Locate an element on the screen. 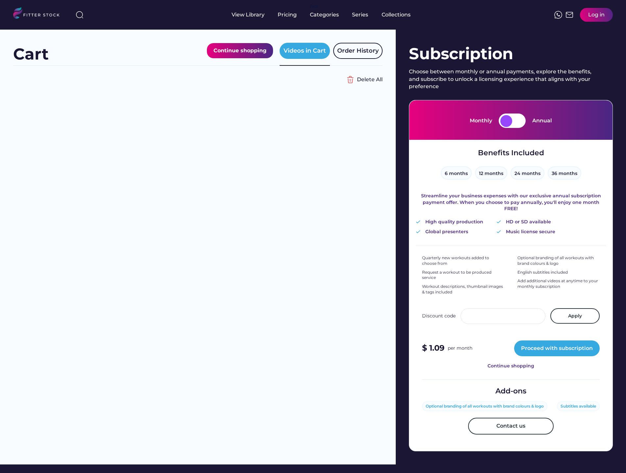 The height and width of the screenshot is (473, 626). button: Contact us is located at coordinates (511, 426).